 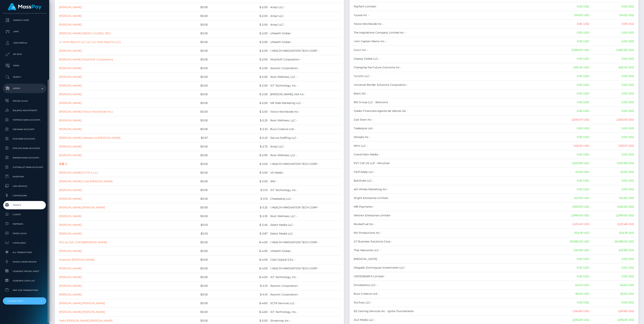 I want to click on td: KB Web Marketing LLC -, so click(x=305, y=103).